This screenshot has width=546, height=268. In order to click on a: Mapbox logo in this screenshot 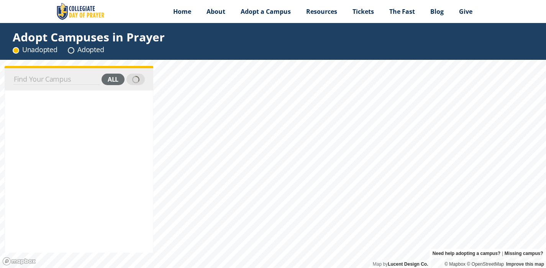, I will do `click(19, 261)`.